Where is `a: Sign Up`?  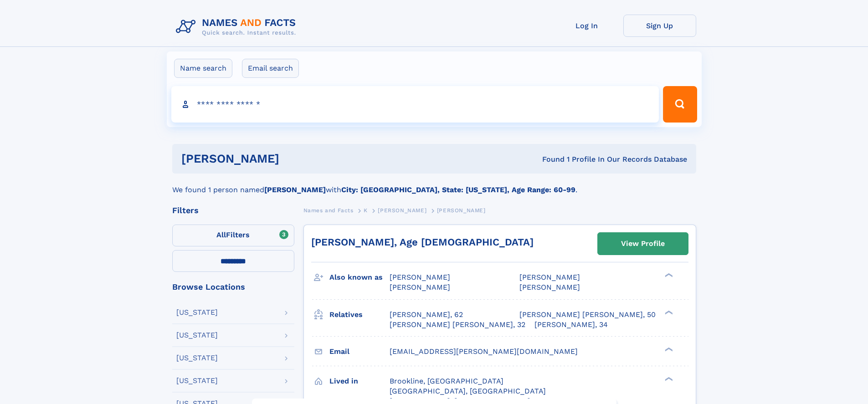 a: Sign Up is located at coordinates (660, 26).